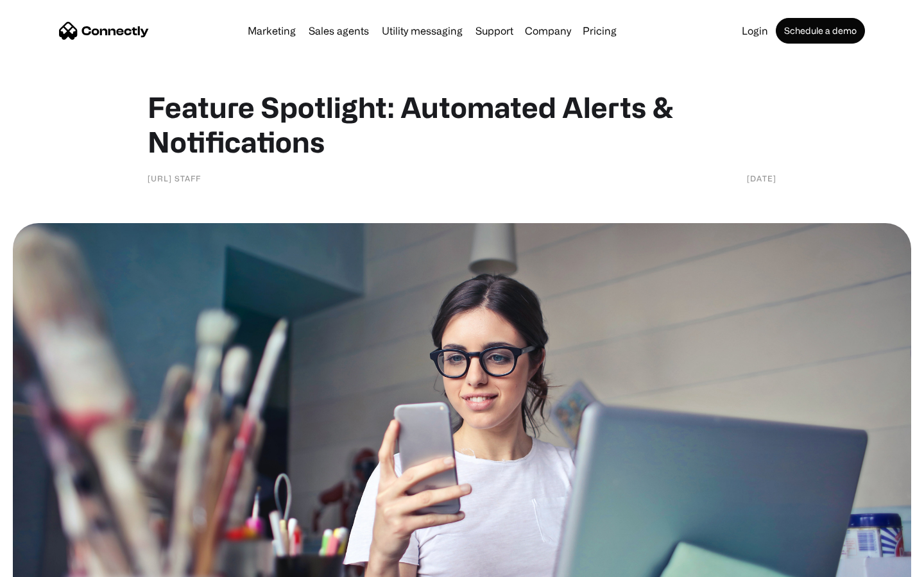 Image resolution: width=924 pixels, height=577 pixels. I want to click on h1: Feature Spotlight: Automated Alerts & Notifications, so click(462, 124).